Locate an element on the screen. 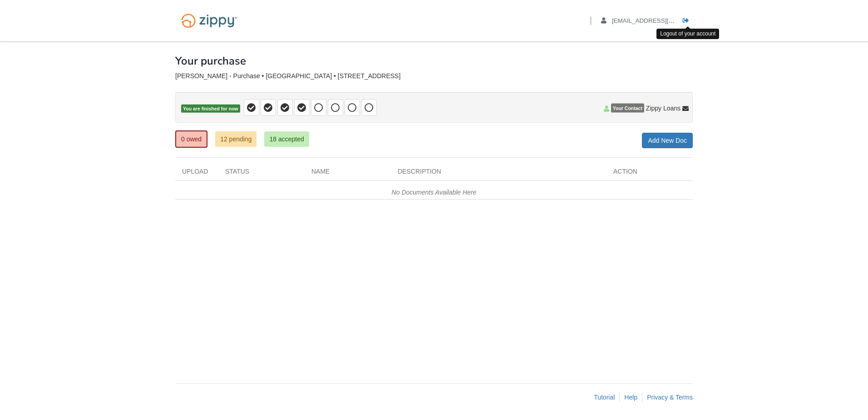 This screenshot has width=868, height=420. em: No Documents Available Here is located at coordinates (434, 192).